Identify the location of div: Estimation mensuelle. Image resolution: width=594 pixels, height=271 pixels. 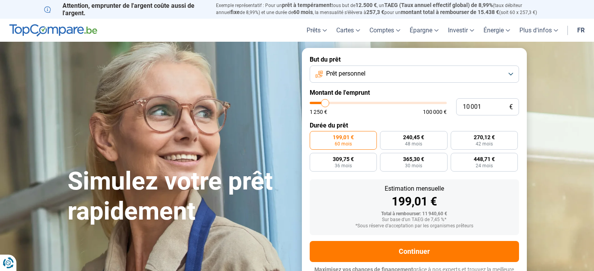
(414, 189).